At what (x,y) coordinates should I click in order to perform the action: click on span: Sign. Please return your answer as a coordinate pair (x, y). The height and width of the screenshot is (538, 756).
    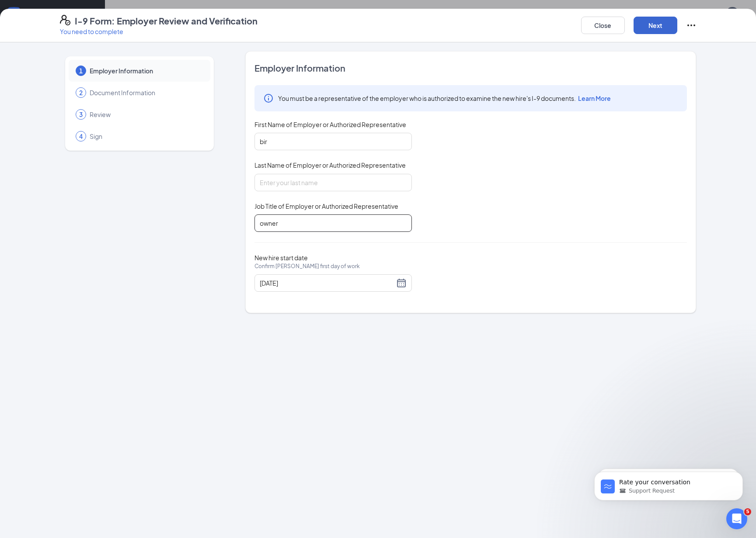
    Looking at the image, I should click on (146, 136).